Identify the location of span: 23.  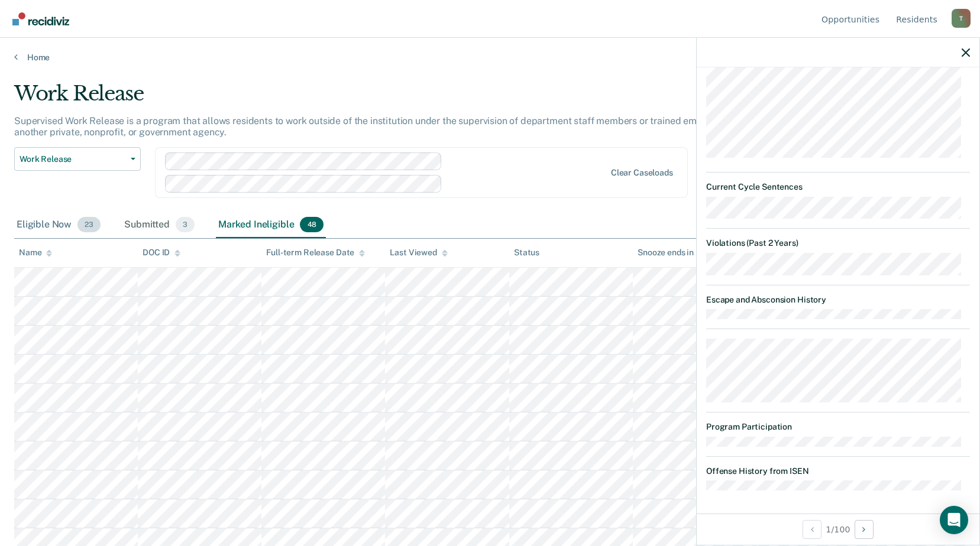
(89, 225).